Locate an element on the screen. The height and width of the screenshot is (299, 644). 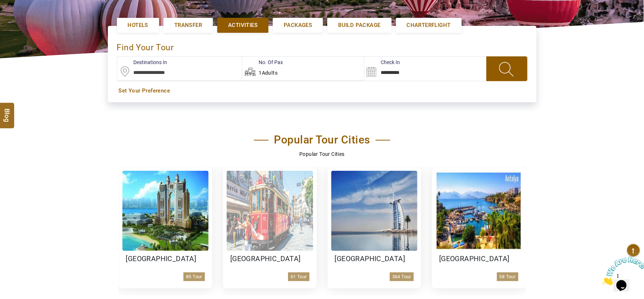
label: Destinations In is located at coordinates (142, 62).